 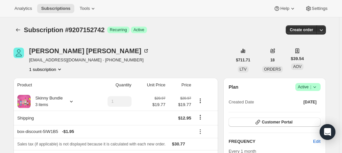 What do you see at coordinates (316, 9) in the screenshot?
I see `button: Settings` at bounding box center [316, 9].